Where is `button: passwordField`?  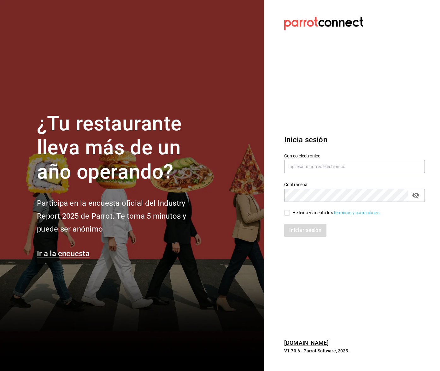
button: passwordField is located at coordinates (416, 195).